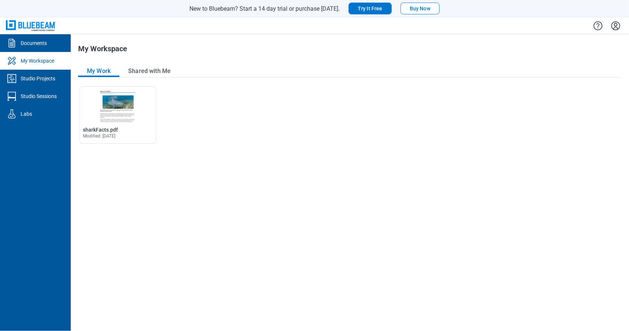 The width and height of the screenshot is (629, 331). Describe the element at coordinates (34, 43) in the screenshot. I see `div: Documents` at that location.